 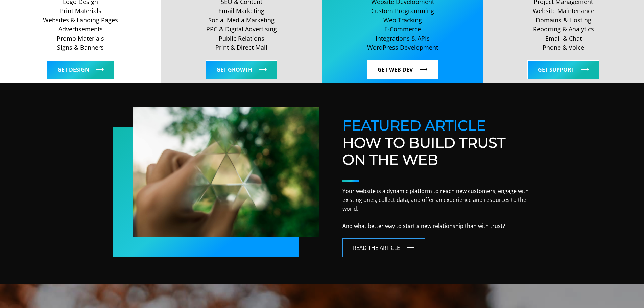 I want to click on a: Print & Direct Mail, so click(x=242, y=47).